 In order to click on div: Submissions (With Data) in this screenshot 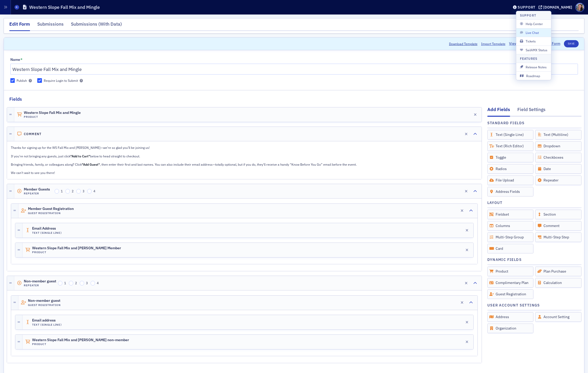, I will do `click(96, 26)`.